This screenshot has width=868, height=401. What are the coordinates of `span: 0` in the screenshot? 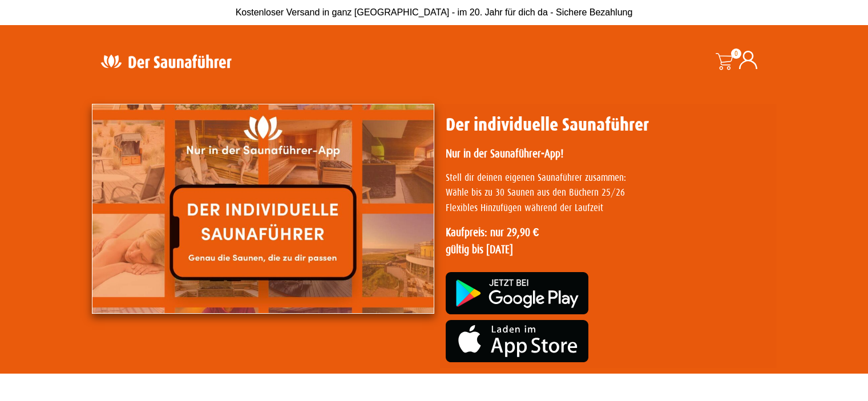 It's located at (736, 53).